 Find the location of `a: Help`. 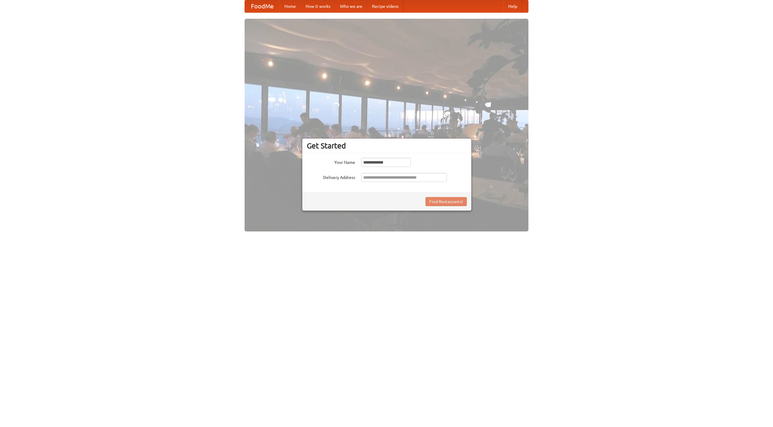

a: Help is located at coordinates (512, 6).